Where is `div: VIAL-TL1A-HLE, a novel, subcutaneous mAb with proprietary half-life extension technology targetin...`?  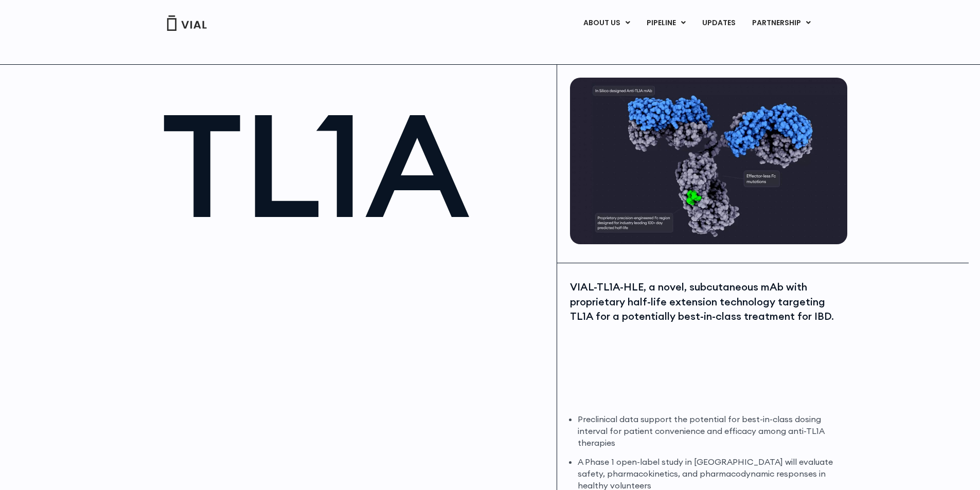 div: VIAL-TL1A-HLE, a novel, subcutaneous mAb with proprietary half-life extension technology targetin... is located at coordinates (708, 302).